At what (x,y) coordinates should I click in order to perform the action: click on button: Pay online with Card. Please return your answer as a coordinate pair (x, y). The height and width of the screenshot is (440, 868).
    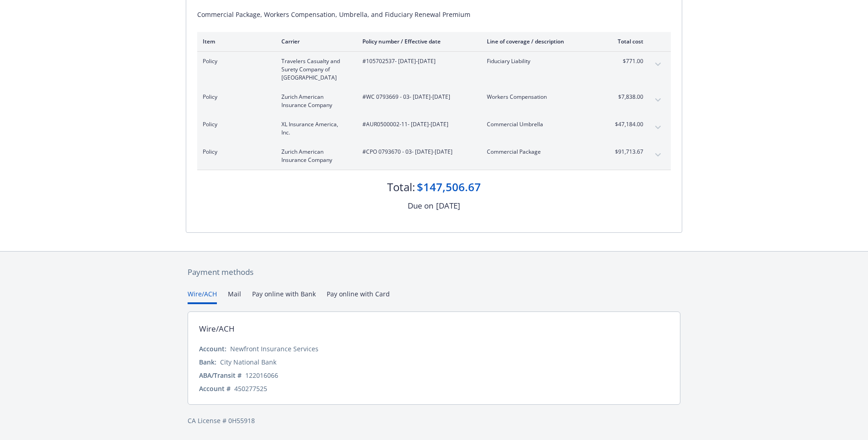
    Looking at the image, I should click on (358, 296).